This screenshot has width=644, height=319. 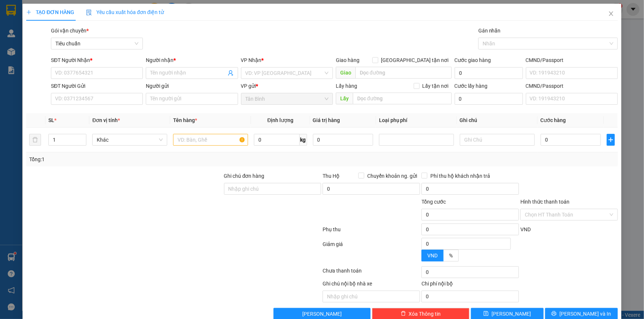 What do you see at coordinates (343, 140) in the screenshot?
I see `input: 0` at bounding box center [343, 140].